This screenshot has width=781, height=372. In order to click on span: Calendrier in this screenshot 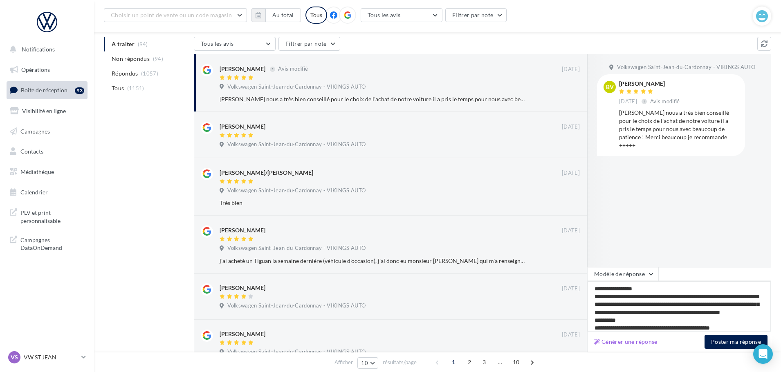, I will do `click(34, 192)`.